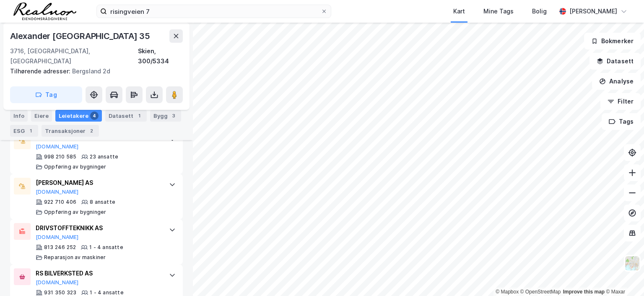  Describe the element at coordinates (75, 258) in the screenshot. I see `div: Reparasjon av maskiner` at that location.